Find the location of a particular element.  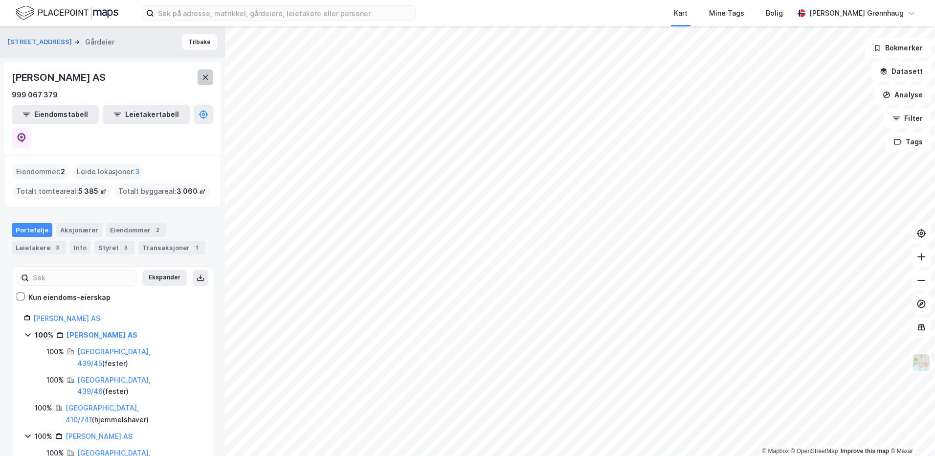

div: Totalt byggareal : is located at coordinates (162, 191).